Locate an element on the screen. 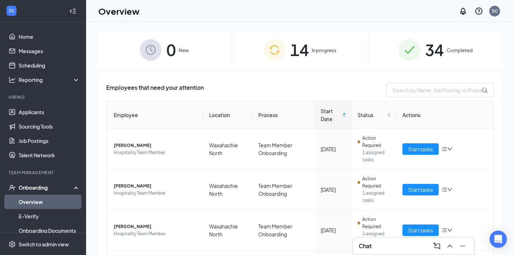 Image resolution: width=514 pixels, height=255 pixels. svg: Settings is located at coordinates (12, 244).